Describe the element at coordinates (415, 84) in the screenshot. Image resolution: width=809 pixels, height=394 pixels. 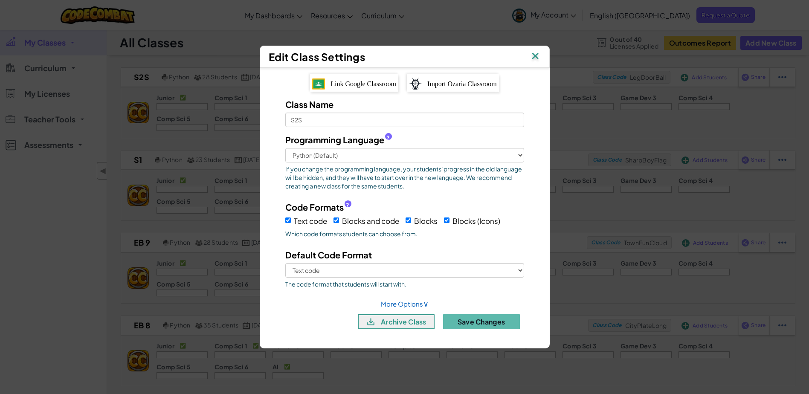
I see `img: ozaria-logo.png` at that location.